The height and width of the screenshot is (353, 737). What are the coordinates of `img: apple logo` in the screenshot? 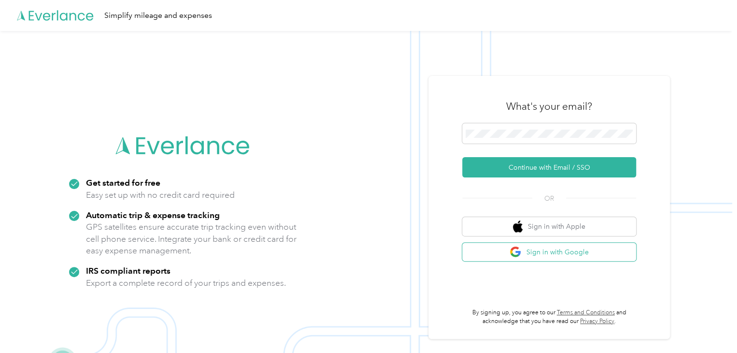 It's located at (518, 226).